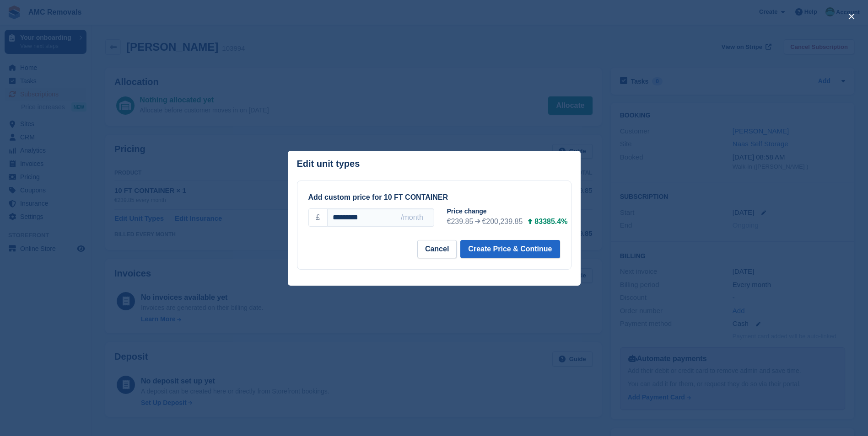 The image size is (868, 436). What do you see at coordinates (460, 222) in the screenshot?
I see `div: €239.85` at bounding box center [460, 222].